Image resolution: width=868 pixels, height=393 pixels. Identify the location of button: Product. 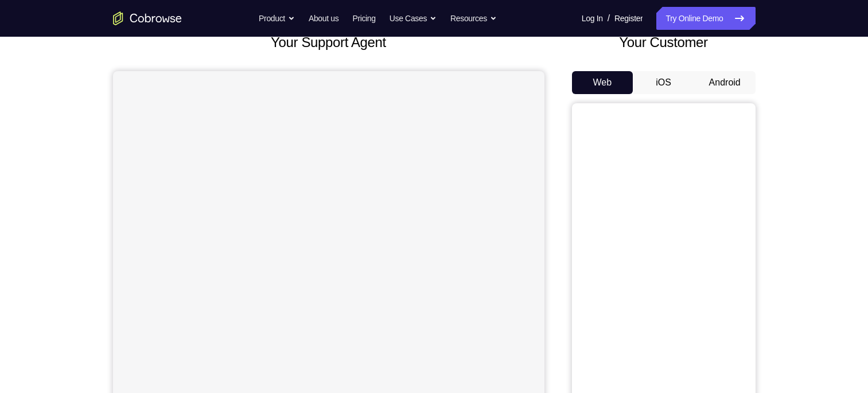
(276, 19).